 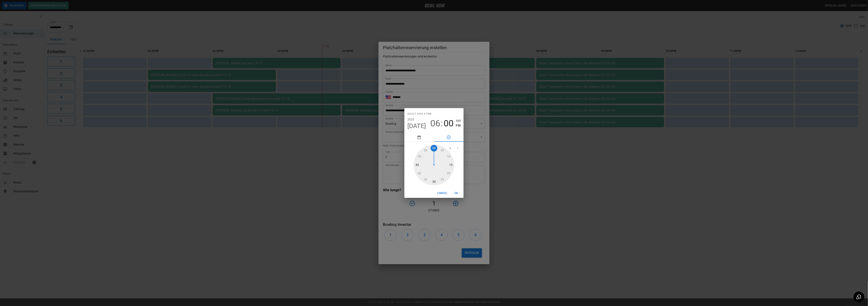 I want to click on button: AM, so click(x=458, y=120).